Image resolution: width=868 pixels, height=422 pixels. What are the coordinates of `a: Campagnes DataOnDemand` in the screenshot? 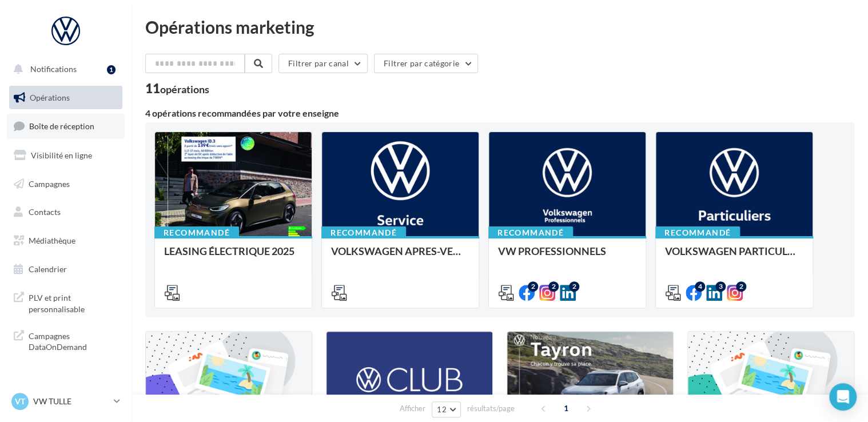 It's located at (66, 340).